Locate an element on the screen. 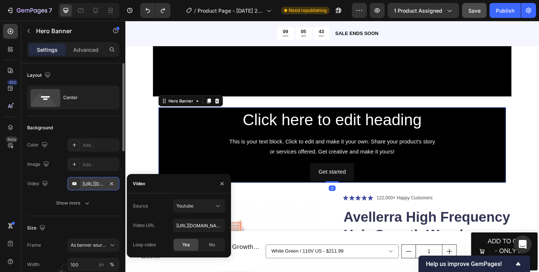 This screenshot has width=539, height=272. div: $211.99 is located at coordinates (82, 254).